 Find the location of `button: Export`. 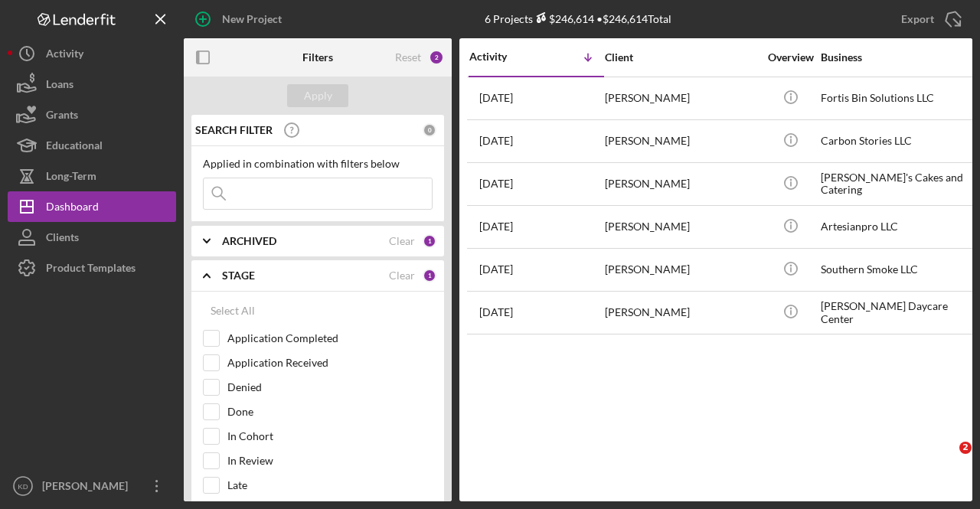

button: Export is located at coordinates (929, 19).